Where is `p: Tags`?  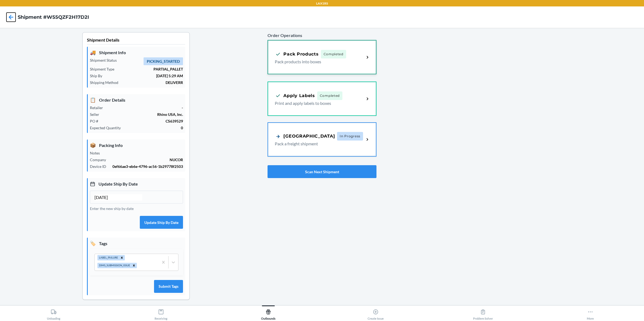 p: Tags is located at coordinates (136, 243).